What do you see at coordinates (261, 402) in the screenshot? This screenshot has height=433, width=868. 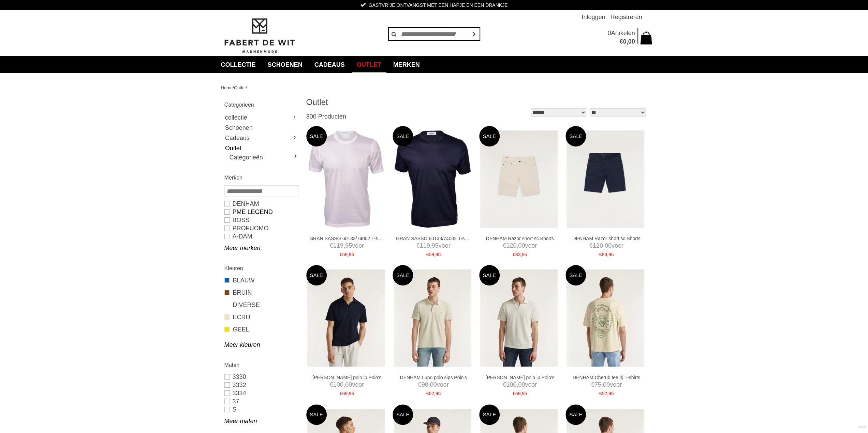 I see `a: 37` at bounding box center [261, 402].